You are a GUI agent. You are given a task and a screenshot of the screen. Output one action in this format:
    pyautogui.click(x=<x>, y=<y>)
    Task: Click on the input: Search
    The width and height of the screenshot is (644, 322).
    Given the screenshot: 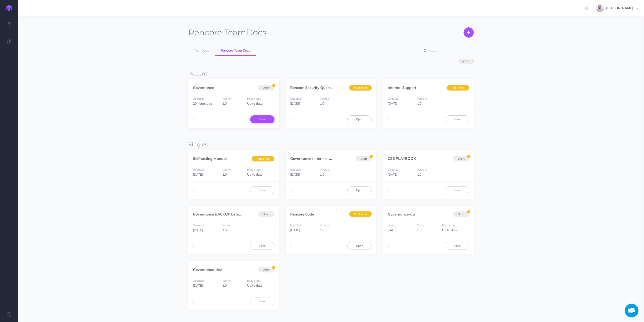 What is the action you would take?
    pyautogui.click(x=447, y=51)
    